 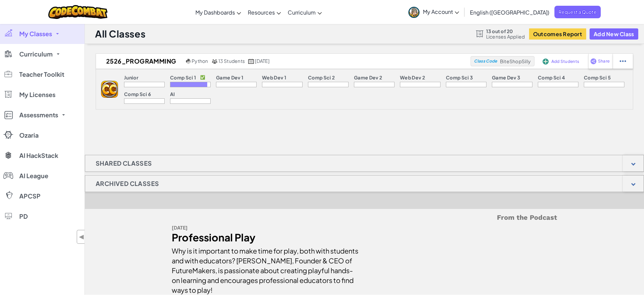 I want to click on p: Comp Sci 4, so click(x=552, y=78).